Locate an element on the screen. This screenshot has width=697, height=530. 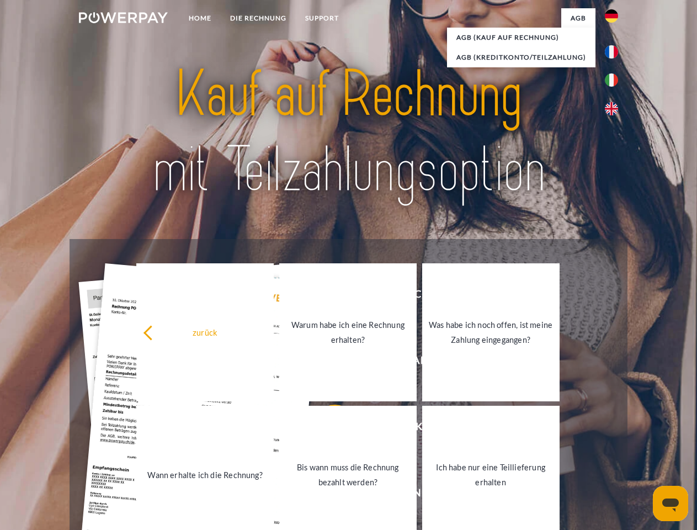
img: de is located at coordinates (611, 16).